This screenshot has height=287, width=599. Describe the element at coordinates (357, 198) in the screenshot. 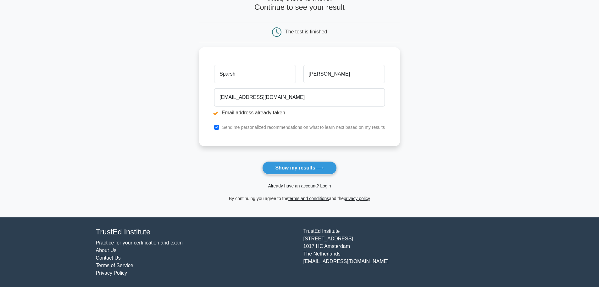

I see `a: privacy policy` at that location.